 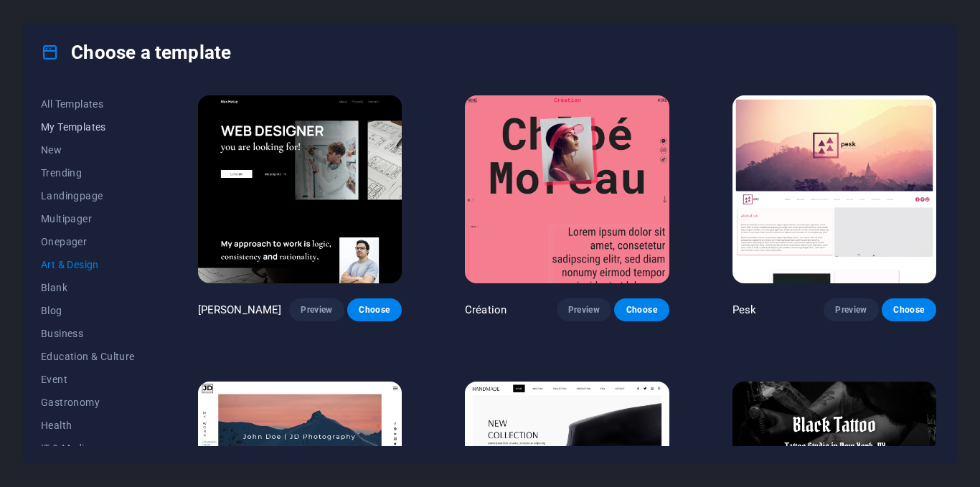 What do you see at coordinates (88, 448) in the screenshot?
I see `span: IT & Media` at bounding box center [88, 448].